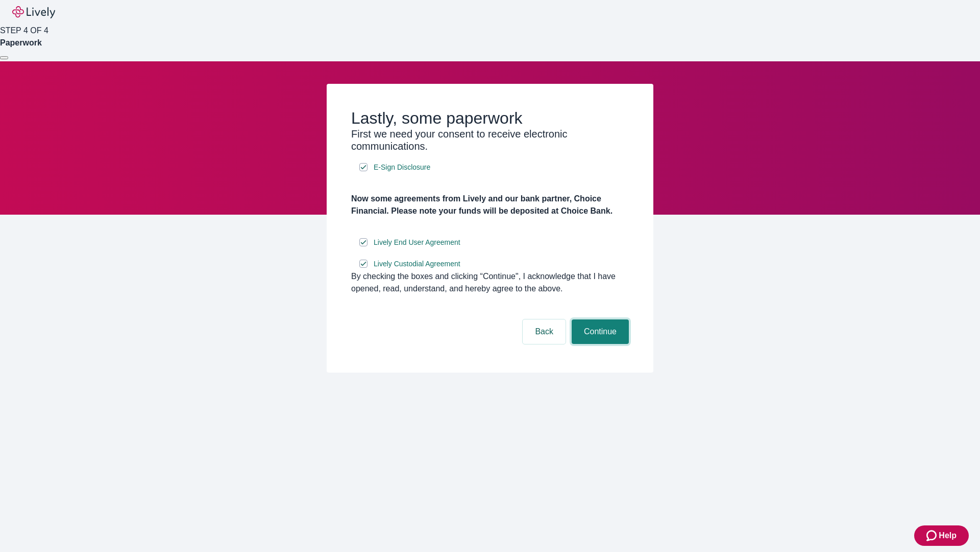 This screenshot has height=552, width=980. Describe the element at coordinates (490, 118) in the screenshot. I see `h2: Lastly, some paperwork` at that location.